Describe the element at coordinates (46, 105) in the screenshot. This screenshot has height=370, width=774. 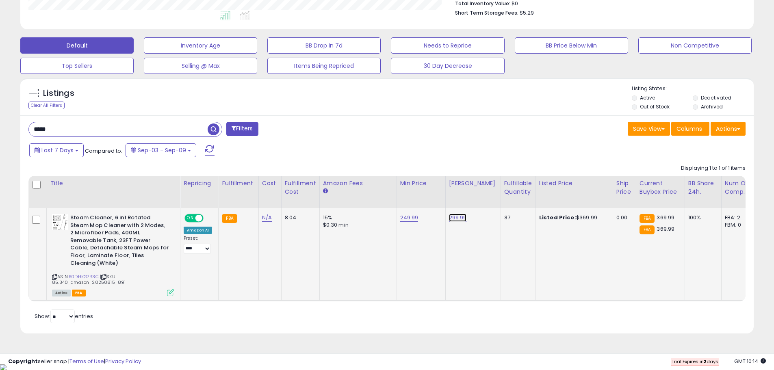
I see `div: Clear All Filters` at that location.